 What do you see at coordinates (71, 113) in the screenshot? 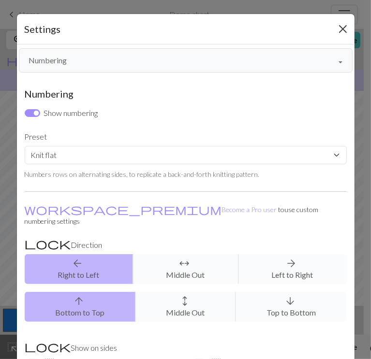
I see `label: Show numbering` at bounding box center [71, 113].